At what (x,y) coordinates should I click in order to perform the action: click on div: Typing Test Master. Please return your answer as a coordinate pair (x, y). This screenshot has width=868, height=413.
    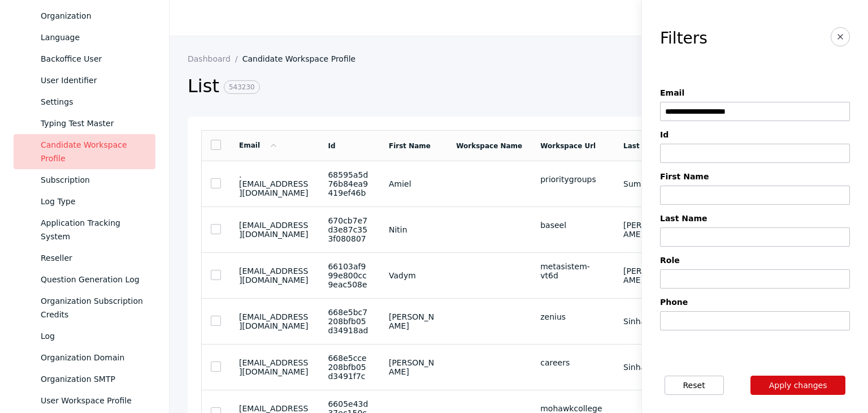
    Looking at the image, I should click on (93, 124).